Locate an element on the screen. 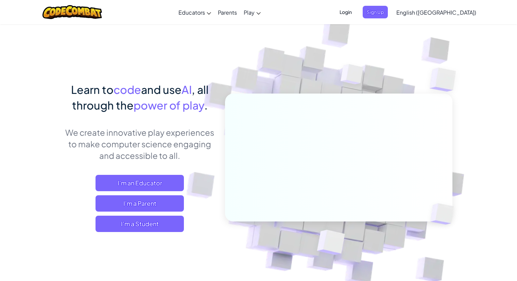 The width and height of the screenshot is (517, 281). span: I'm a Student is located at coordinates (140, 223).